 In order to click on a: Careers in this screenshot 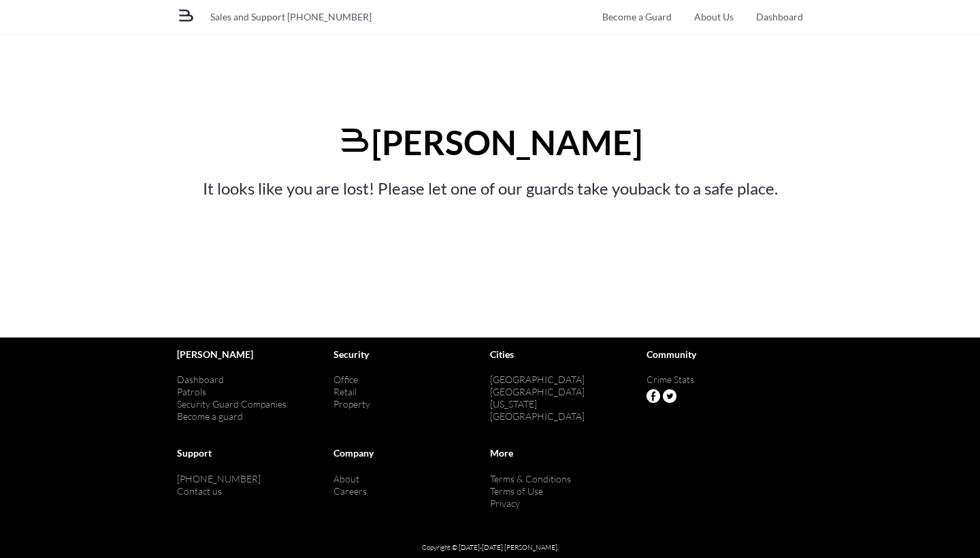, I will do `click(350, 491)`.